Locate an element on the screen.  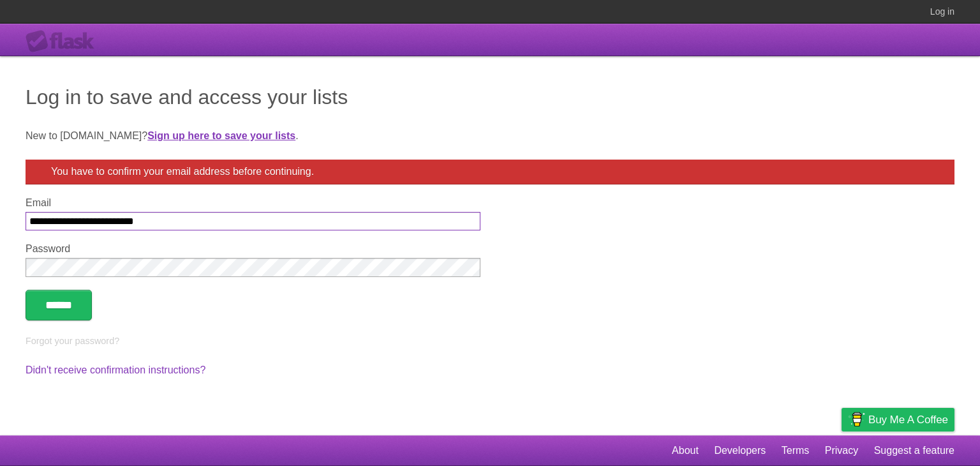
strong: Sign up here to save your lists is located at coordinates (221, 136).